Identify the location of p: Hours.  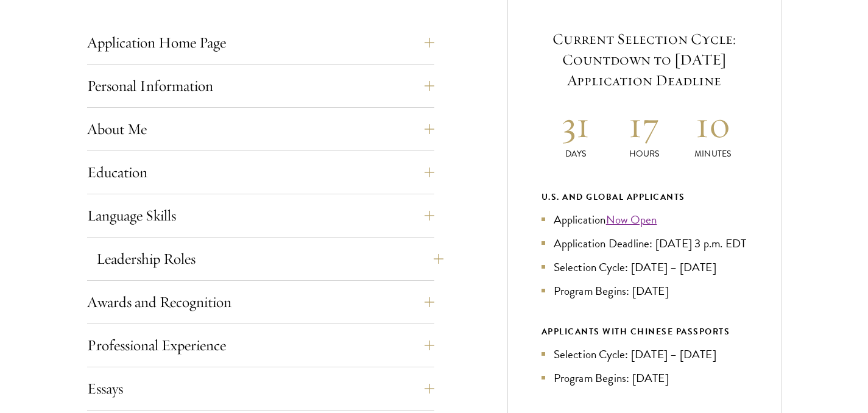
(644, 153).